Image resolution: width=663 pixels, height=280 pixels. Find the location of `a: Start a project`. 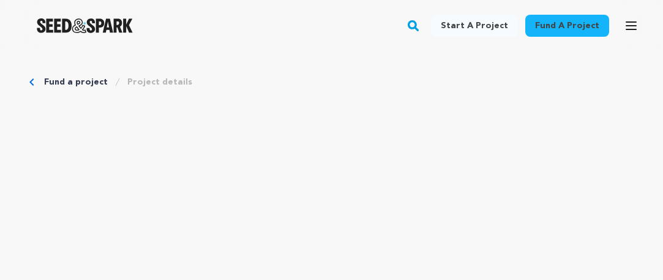

a: Start a project is located at coordinates (475, 26).